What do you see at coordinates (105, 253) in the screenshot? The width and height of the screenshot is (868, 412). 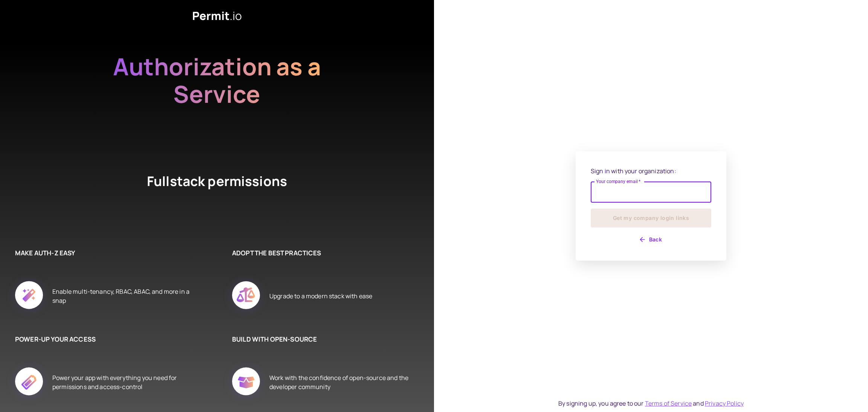 I see `h6: MAKE AUTH-Z EASY` at bounding box center [105, 253].